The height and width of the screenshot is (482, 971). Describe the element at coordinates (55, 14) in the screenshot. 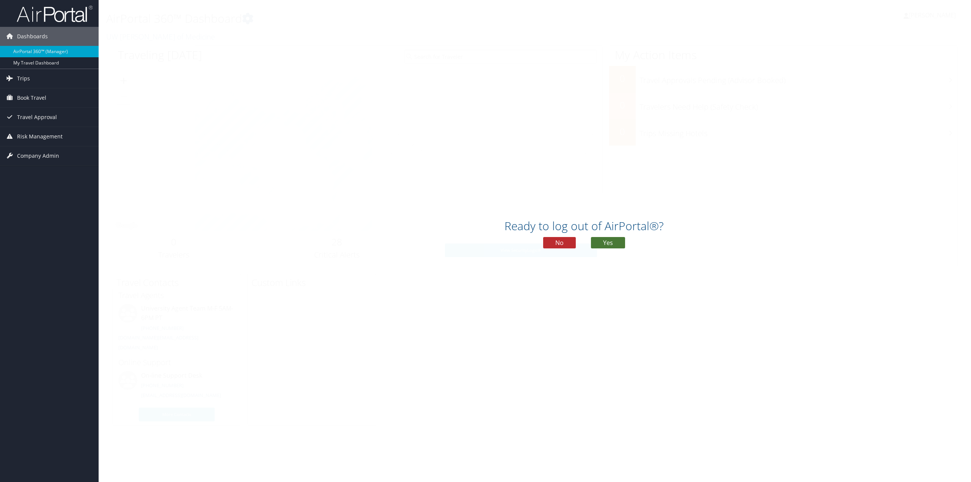

I see `img: airportal-logo.png` at that location.